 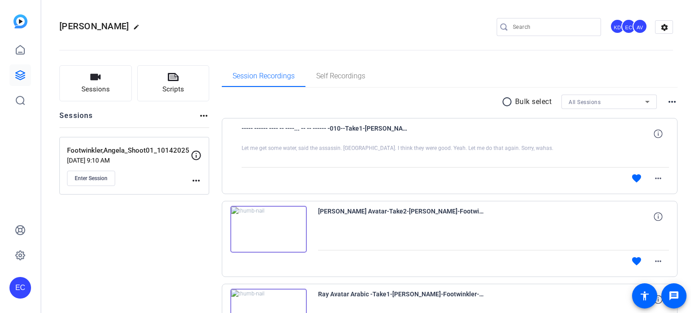 What do you see at coordinates (618, 26) in the screenshot?
I see `div: KD` at bounding box center [618, 26].